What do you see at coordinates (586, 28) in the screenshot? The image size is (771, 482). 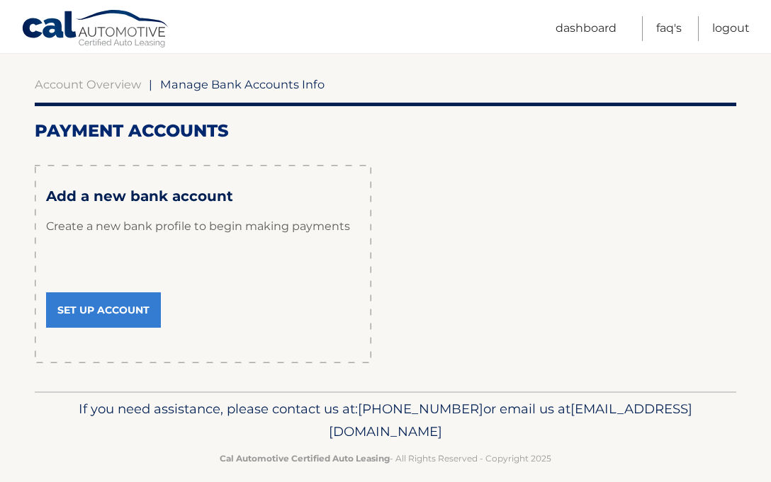 I see `a: Dashboard` at bounding box center [586, 28].